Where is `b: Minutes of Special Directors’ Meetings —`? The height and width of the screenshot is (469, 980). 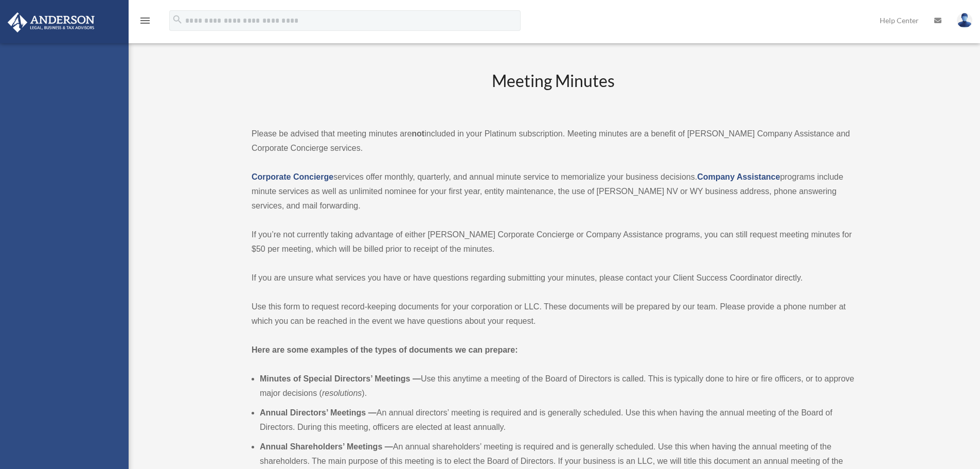 b: Minutes of Special Directors’ Meetings — is located at coordinates (340, 379).